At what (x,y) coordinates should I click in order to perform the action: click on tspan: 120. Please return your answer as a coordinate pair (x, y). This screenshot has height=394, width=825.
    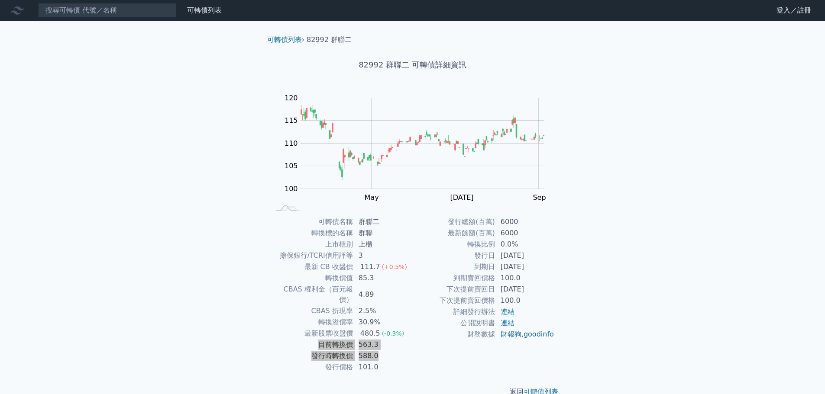
    Looking at the image, I should click on (291, 98).